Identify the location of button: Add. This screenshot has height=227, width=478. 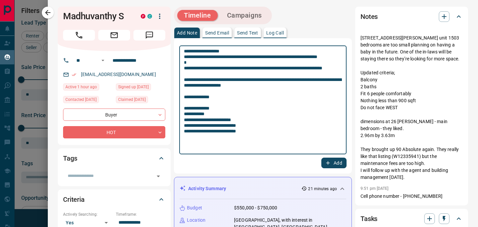
(334, 163).